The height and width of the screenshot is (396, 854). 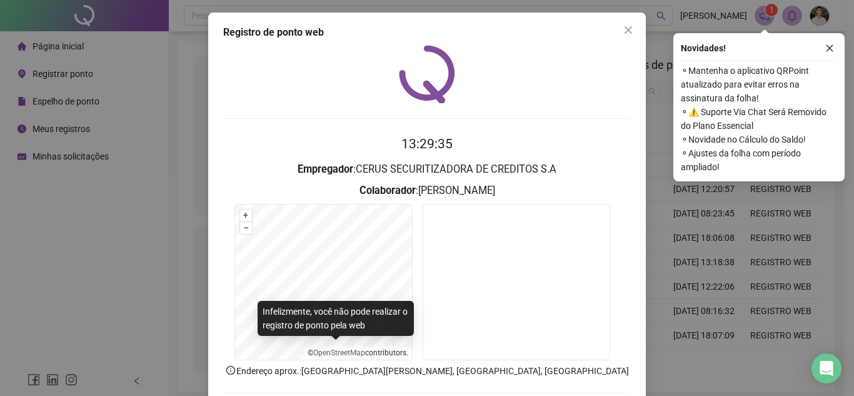 I want to click on div: Open Intercom Messenger, so click(x=826, y=368).